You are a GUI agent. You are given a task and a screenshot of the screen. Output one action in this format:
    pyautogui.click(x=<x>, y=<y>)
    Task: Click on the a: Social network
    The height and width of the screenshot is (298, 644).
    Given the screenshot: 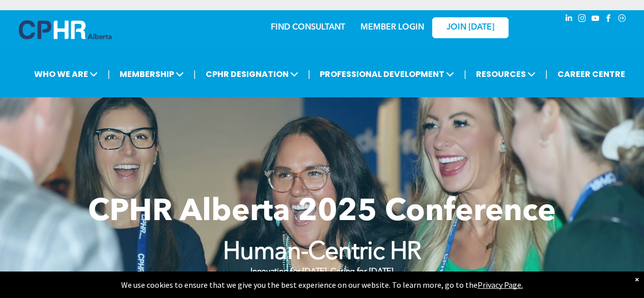 What is the action you would take?
    pyautogui.click(x=622, y=19)
    